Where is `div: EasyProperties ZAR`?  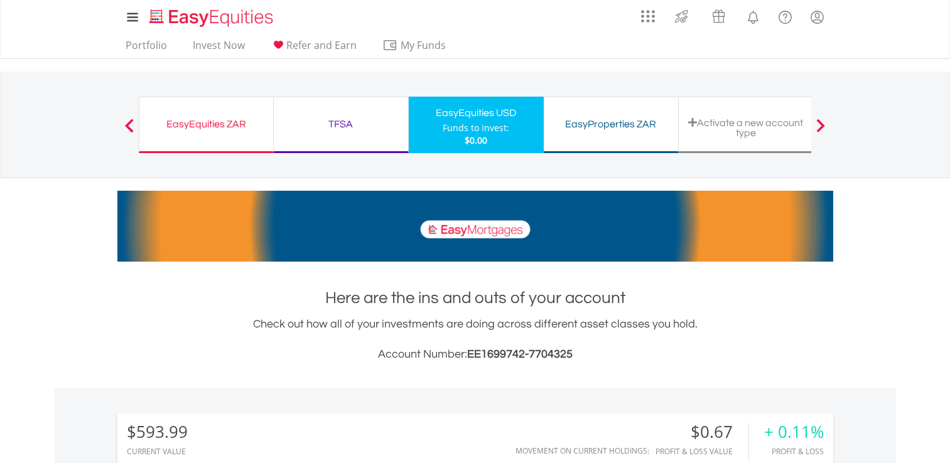 div: EasyProperties ZAR is located at coordinates (611, 124).